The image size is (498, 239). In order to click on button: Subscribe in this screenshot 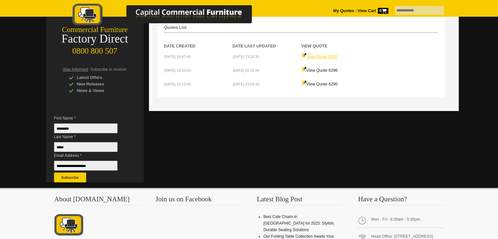, I will do `click(70, 177)`.